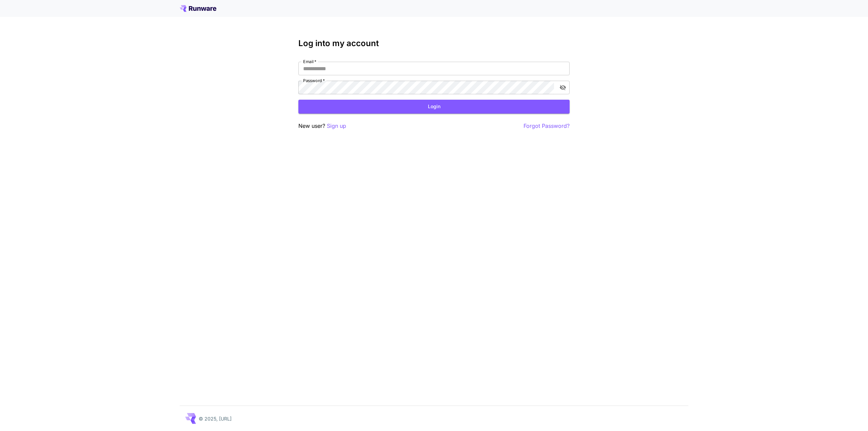  I want to click on p: Sign up, so click(337, 126).